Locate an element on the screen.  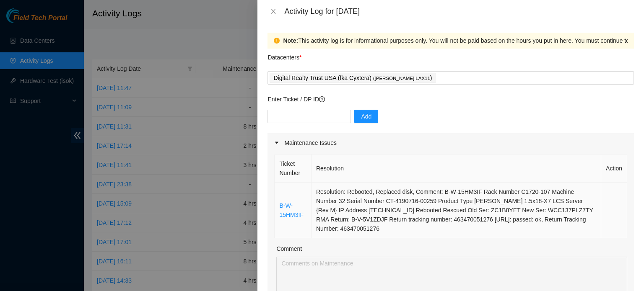
a: B-W-15HM3IF is located at coordinates (291, 210).